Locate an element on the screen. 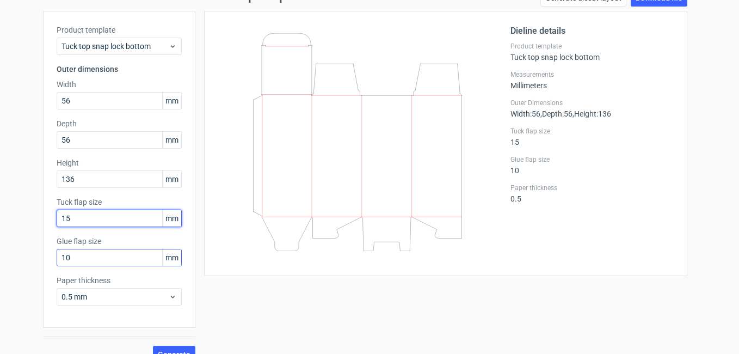  label: Measurements is located at coordinates (592, 75).